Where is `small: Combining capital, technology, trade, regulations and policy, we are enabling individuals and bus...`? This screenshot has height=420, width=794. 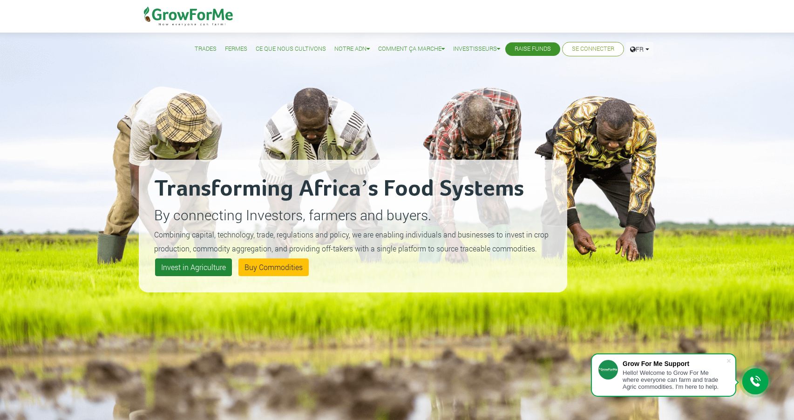
small: Combining capital, technology, trade, regulations and policy, we are enabling individuals and bus... is located at coordinates (351, 241).